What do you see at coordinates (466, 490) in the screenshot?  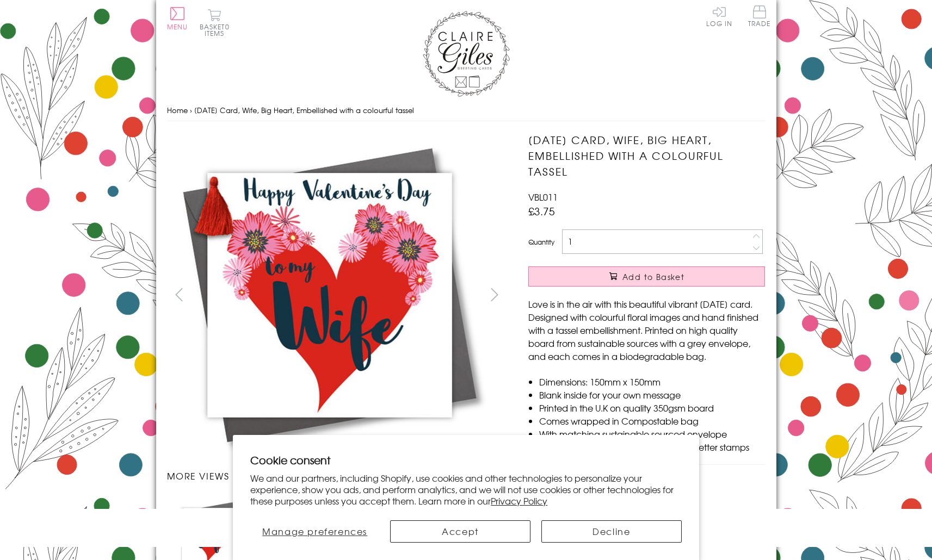 I see `p: We and our partners, including Shopify, use cookies and other technologies to personalize your ex...` at bounding box center [466, 490].